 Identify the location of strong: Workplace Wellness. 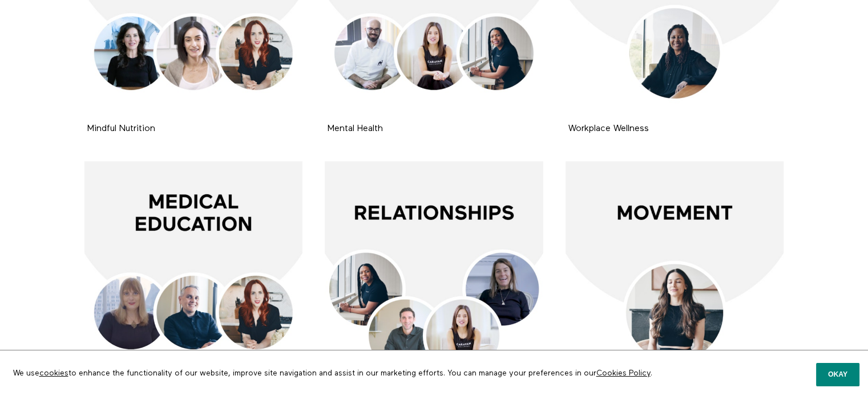
(608, 129).